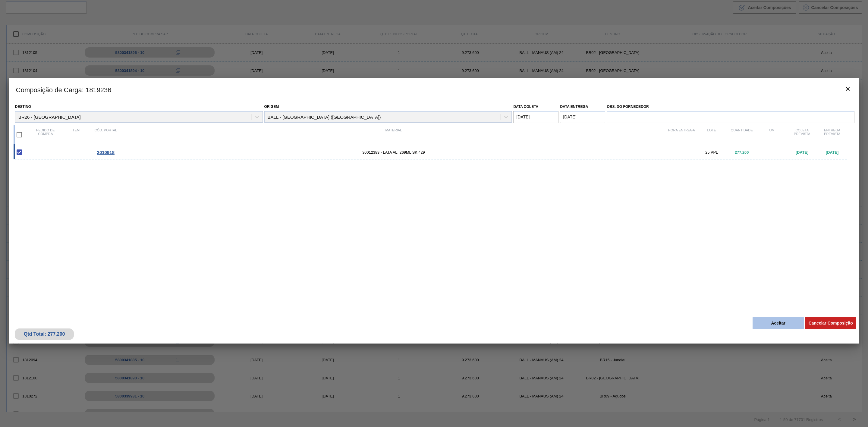  I want to click on div: Material, so click(394, 135).